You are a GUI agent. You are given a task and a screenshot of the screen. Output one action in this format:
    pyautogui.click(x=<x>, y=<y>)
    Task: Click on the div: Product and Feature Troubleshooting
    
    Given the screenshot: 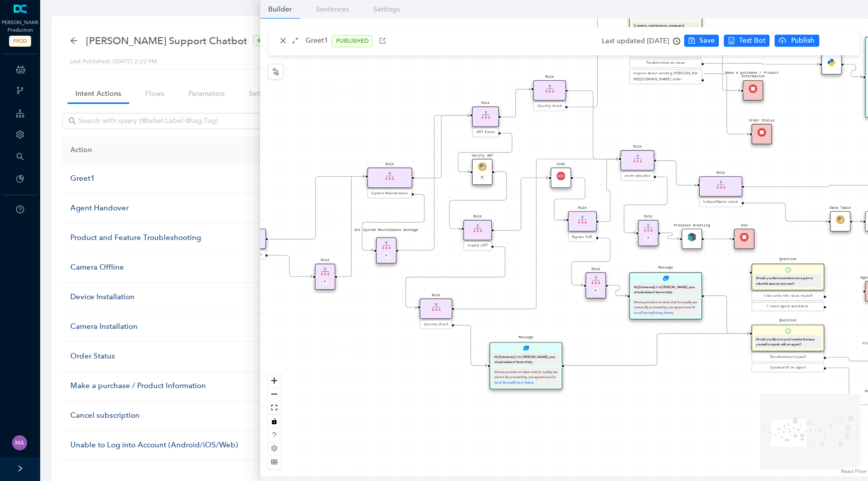 What is the action you would take?
    pyautogui.click(x=176, y=238)
    